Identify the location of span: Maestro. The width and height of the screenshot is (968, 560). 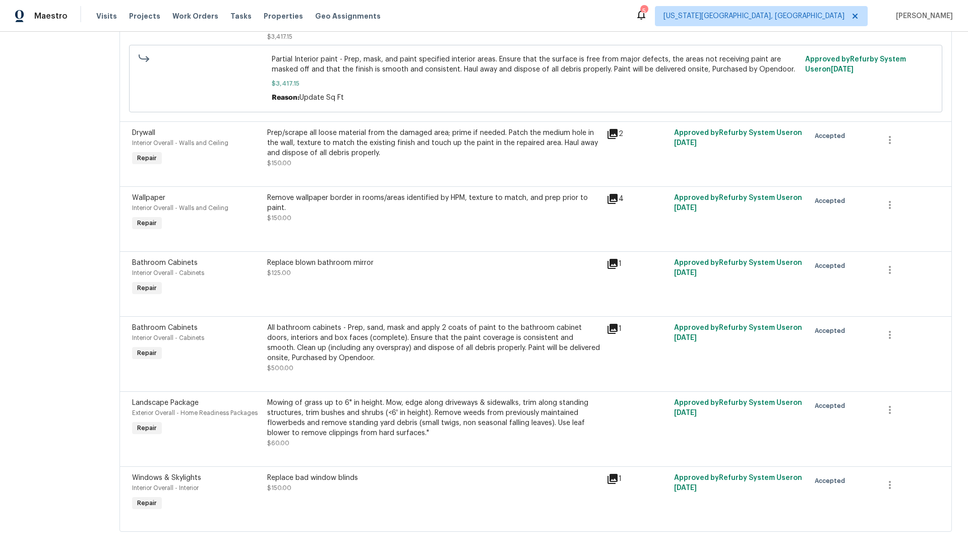
(51, 16).